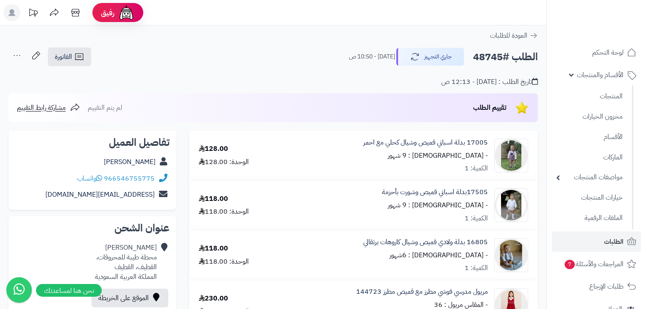  What do you see at coordinates (422, 292) in the screenshot?
I see `a: مريول مدرسي فوشي مطرز مع قميص مطرز 144723` at bounding box center [422, 292].